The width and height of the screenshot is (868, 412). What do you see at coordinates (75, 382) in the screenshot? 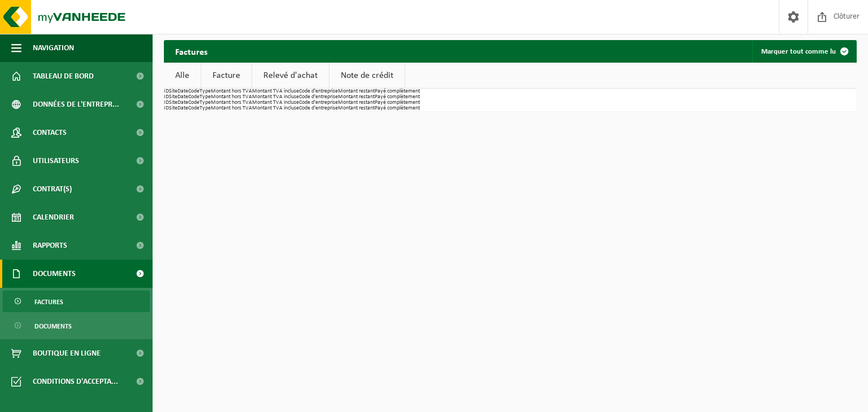
I see `span: Conditions d'accepta...` at bounding box center [75, 382].